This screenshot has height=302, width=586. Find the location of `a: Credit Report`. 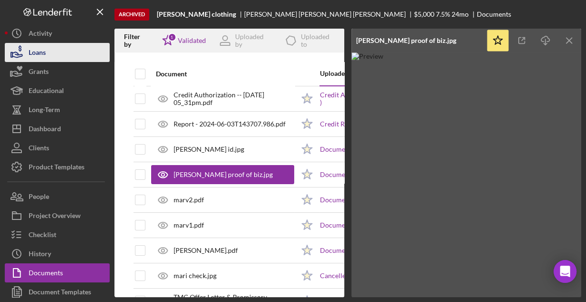

a: Credit Report is located at coordinates (340, 124).